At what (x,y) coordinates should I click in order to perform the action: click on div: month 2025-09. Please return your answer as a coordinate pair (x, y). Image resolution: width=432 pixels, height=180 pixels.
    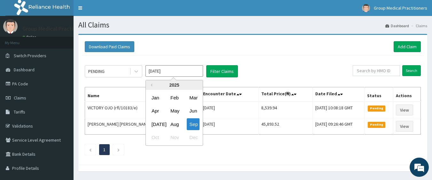
    Looking at the image, I should click on (174, 118).